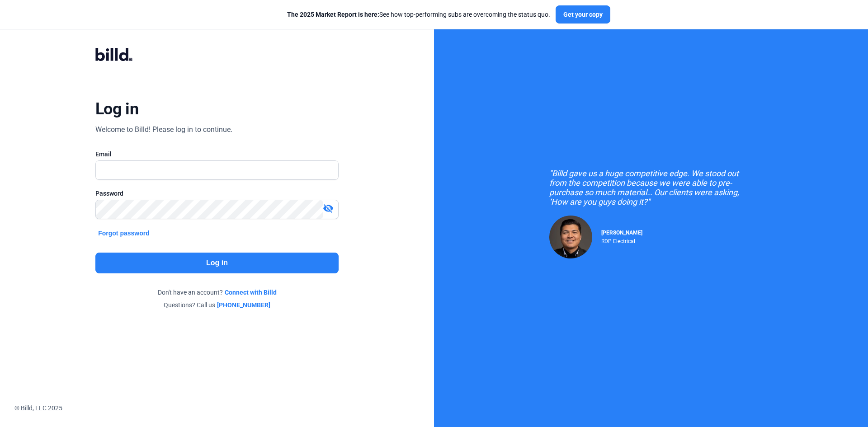 The width and height of the screenshot is (868, 427). Describe the element at coordinates (328, 209) in the screenshot. I see `mat-icon: visibility_off` at that location.